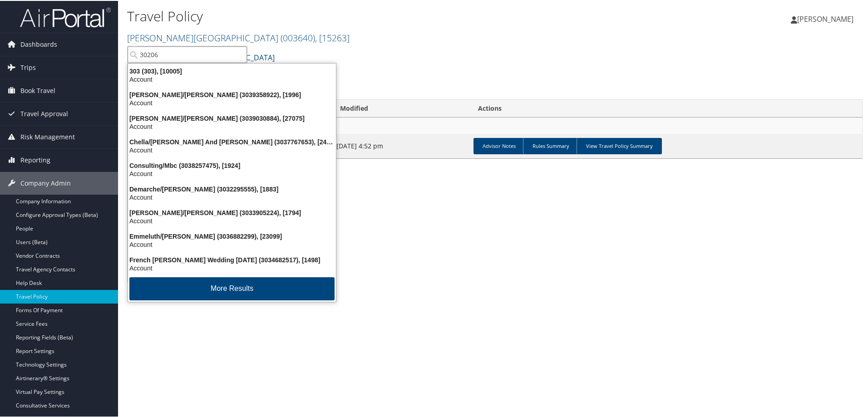 The width and height of the screenshot is (868, 417). I want to click on button: More Results, so click(232, 288).